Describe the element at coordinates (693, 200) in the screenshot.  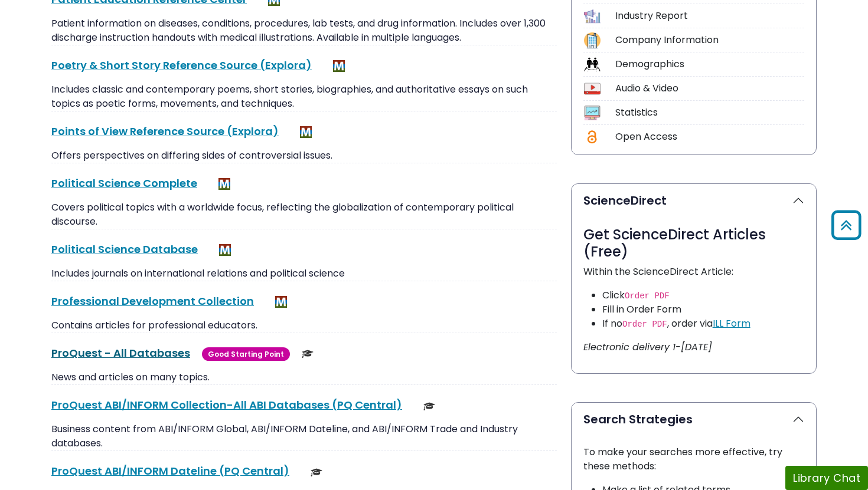
I see `button: ScienceDirect` at that location.